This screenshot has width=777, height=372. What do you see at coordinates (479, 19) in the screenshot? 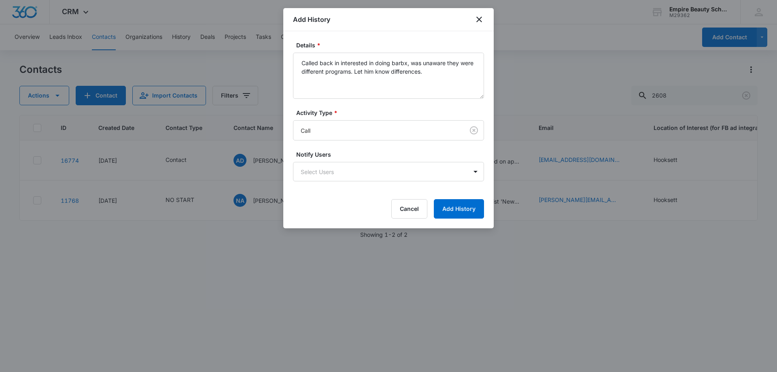
I see `button: close` at bounding box center [479, 19].